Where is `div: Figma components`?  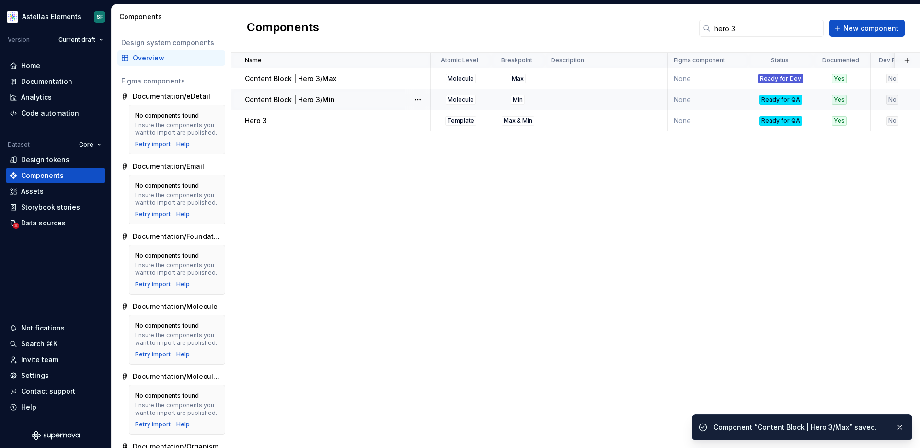 div: Figma components is located at coordinates (171, 81).